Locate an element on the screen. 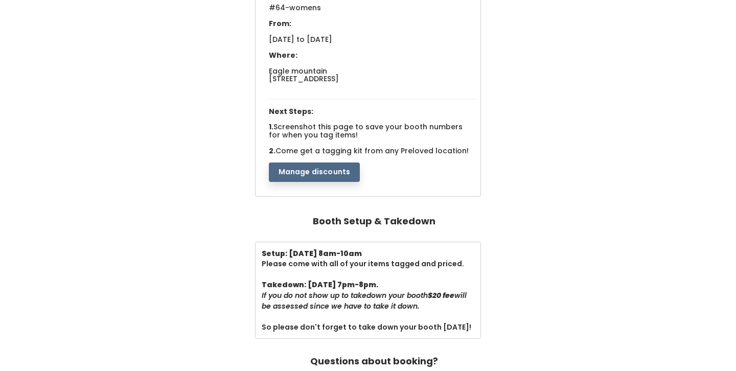 The width and height of the screenshot is (736, 371). span: Where: is located at coordinates (283, 55).